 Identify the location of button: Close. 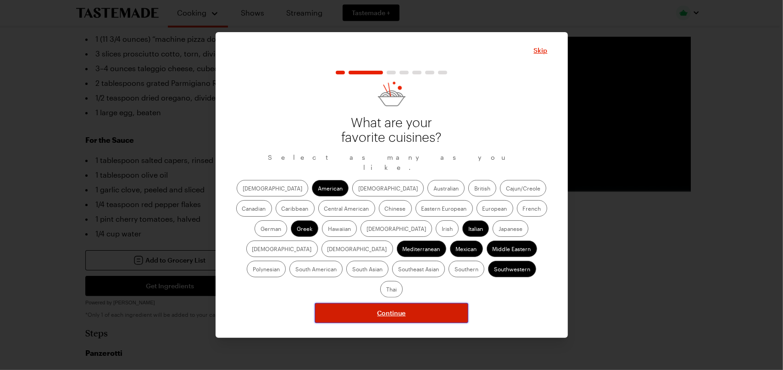
(541, 50).